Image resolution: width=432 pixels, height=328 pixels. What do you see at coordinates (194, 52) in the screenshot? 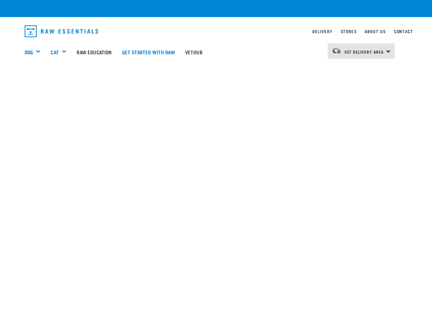
I see `a: Vethub` at bounding box center [194, 52].